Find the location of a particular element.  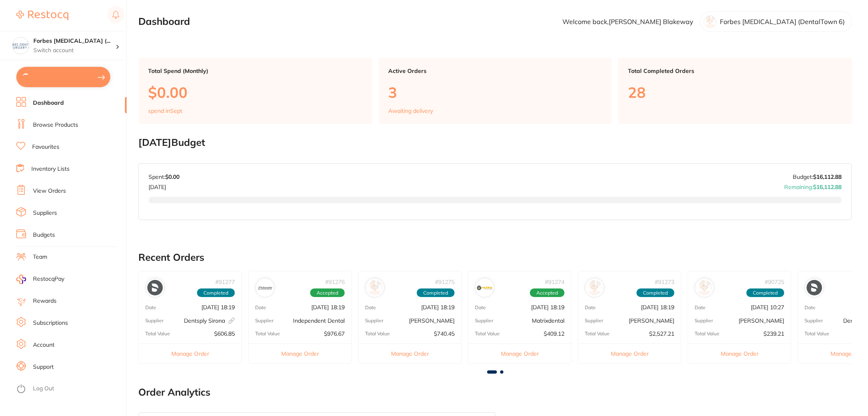

a: Log Out is located at coordinates (43, 389).